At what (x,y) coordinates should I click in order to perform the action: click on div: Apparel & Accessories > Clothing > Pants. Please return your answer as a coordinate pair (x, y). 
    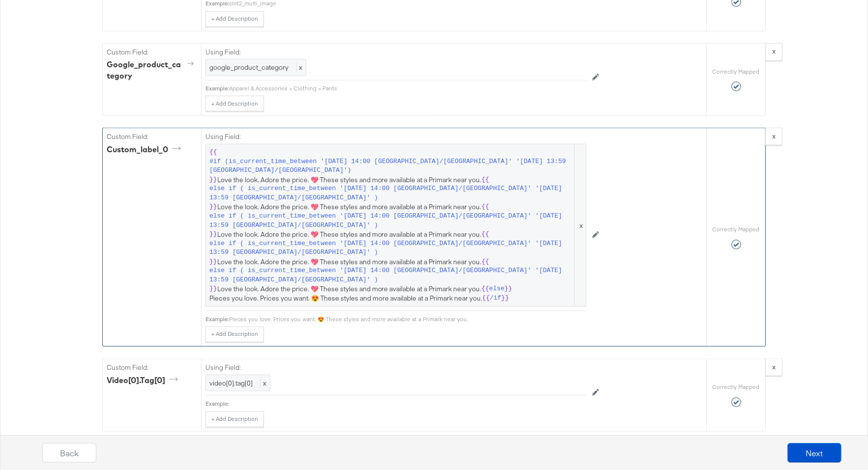
    Looking at the image, I should click on (407, 89).